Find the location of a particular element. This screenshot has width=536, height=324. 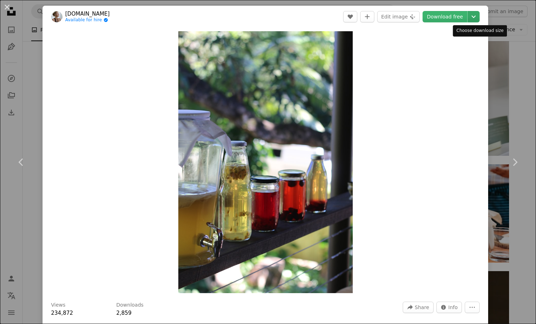

button: Zoom in on this image is located at coordinates (266, 162).